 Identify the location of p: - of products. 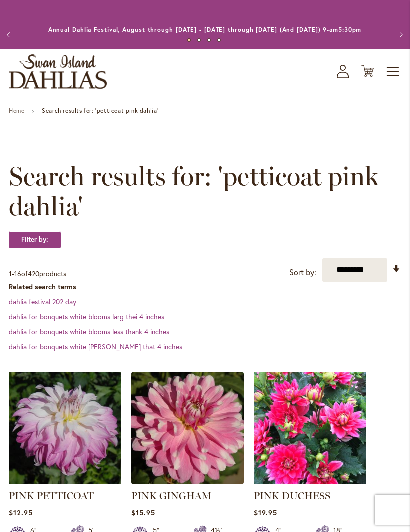
(38, 274).